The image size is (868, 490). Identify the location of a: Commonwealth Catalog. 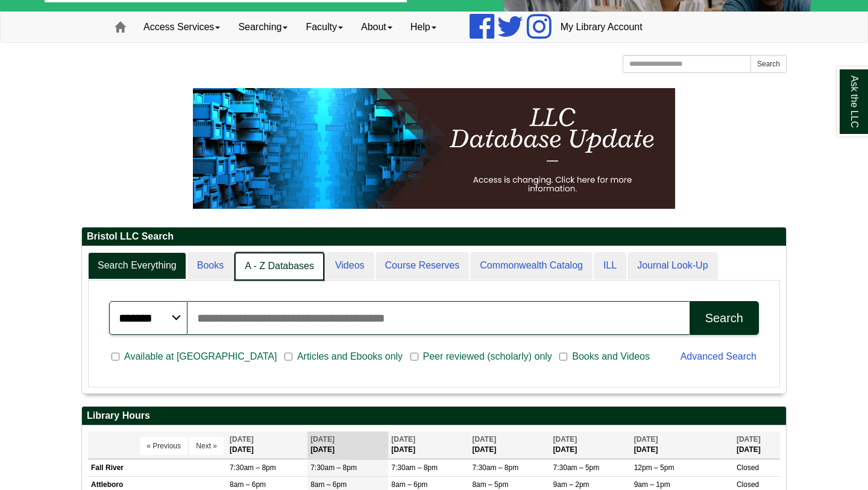
(531, 266).